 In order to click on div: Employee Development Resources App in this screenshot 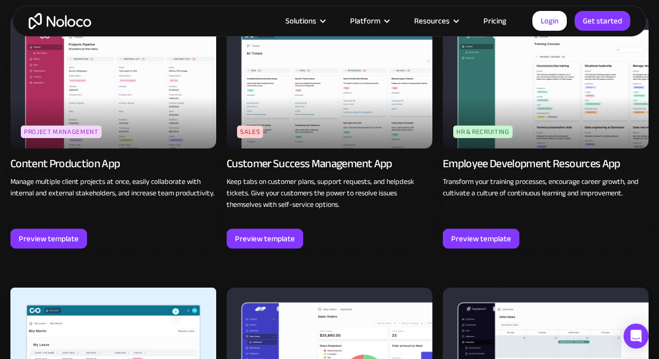, I will do `click(532, 164)`.